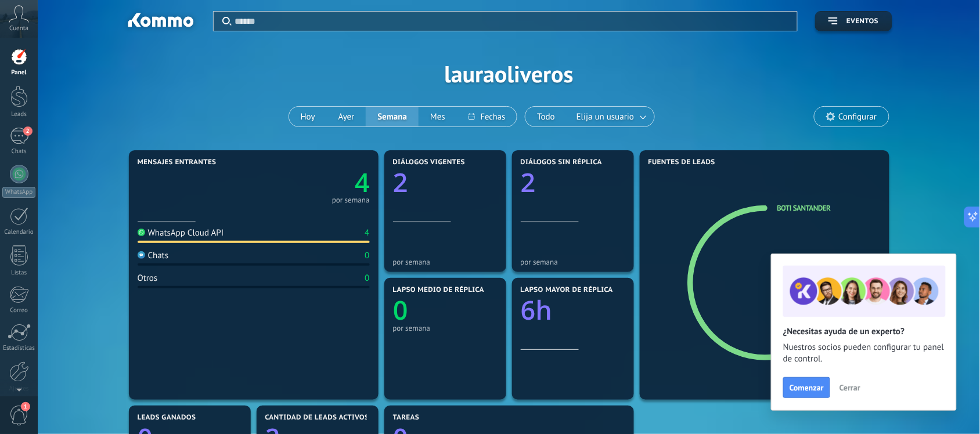 This screenshot has width=980, height=434. Describe the element at coordinates (392, 116) in the screenshot. I see `button: Semana` at that location.